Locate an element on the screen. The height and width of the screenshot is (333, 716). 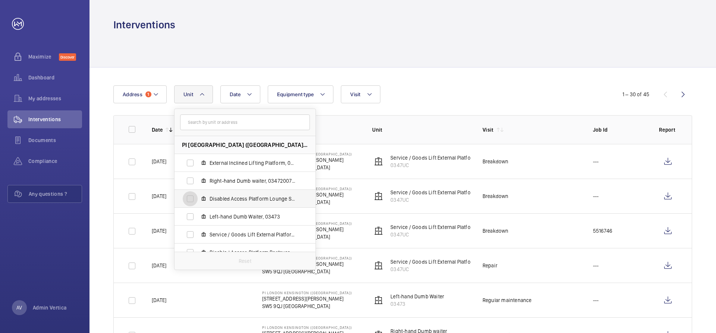
button: Equipment type is located at coordinates (301, 94).